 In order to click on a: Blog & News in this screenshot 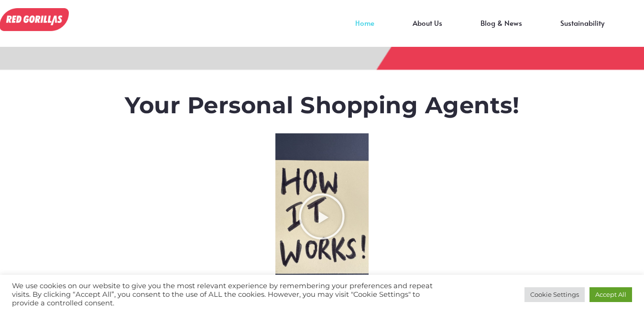, I will do `click(501, 30)`.